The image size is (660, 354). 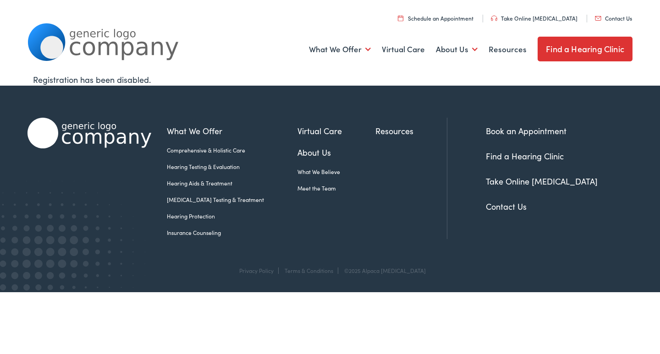 What do you see at coordinates (232, 150) in the screenshot?
I see `a: Comprehensive & Holistic Care` at bounding box center [232, 150].